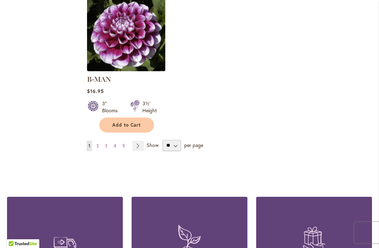 The width and height of the screenshot is (379, 248). Describe the element at coordinates (153, 145) in the screenshot. I see `span: Show` at that location.